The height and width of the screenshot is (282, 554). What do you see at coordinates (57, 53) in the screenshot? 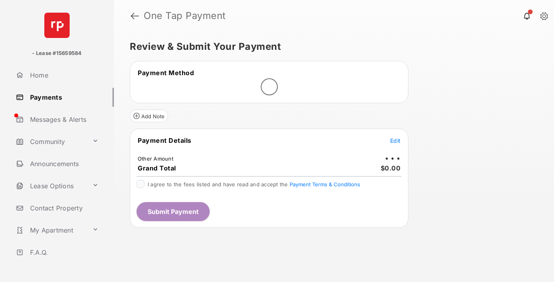
I see `p: - Lease #15659584` at bounding box center [57, 53].